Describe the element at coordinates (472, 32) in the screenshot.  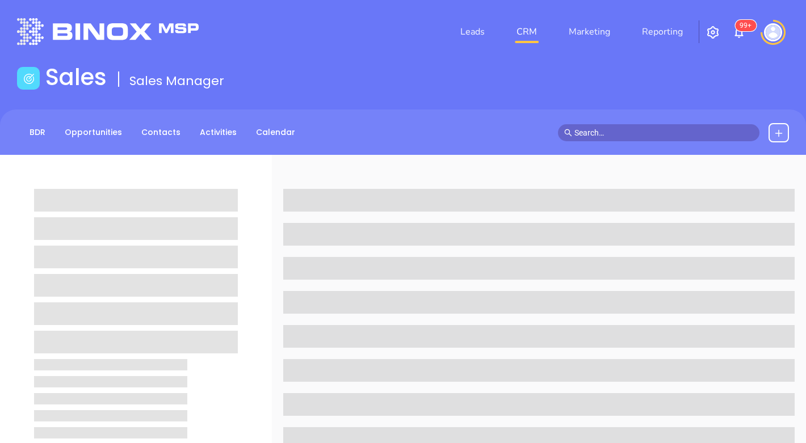
I see `a: Leads` at that location.